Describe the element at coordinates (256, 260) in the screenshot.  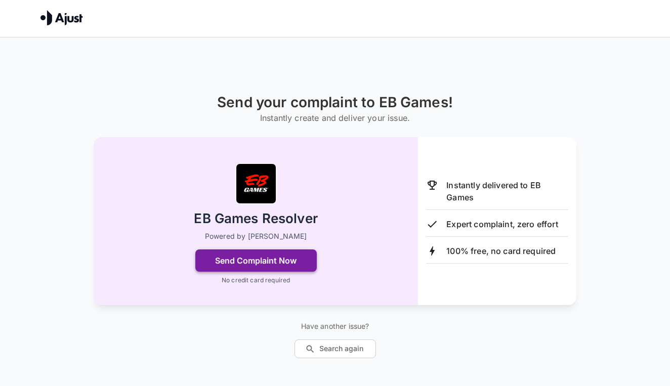
I see `button: Send Complaint Now` at that location.